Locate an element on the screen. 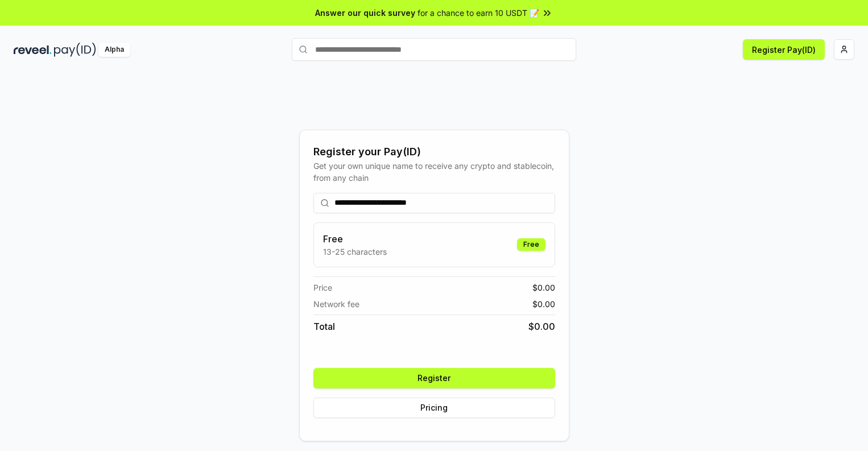  span: Total is located at coordinates (324, 326).